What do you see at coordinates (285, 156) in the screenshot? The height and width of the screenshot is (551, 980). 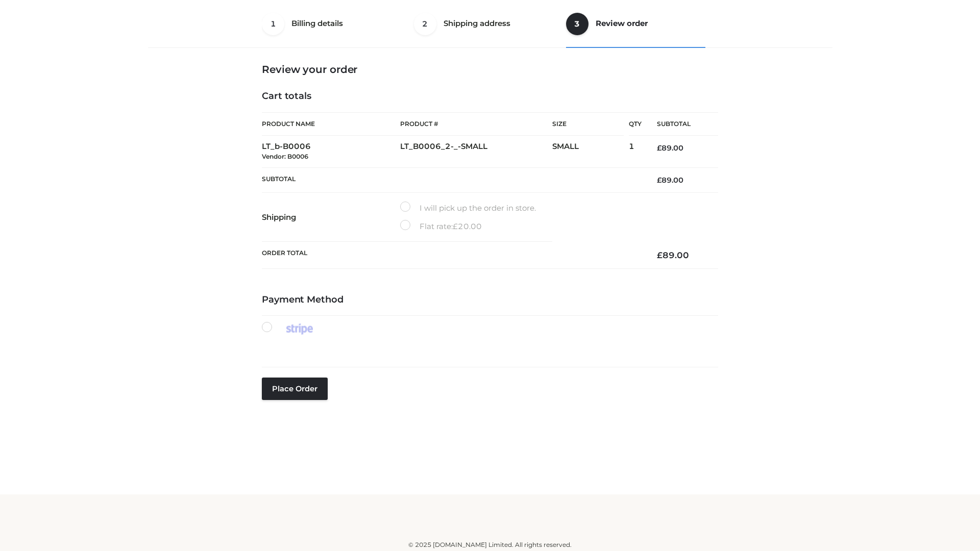 I see `small: Vendor: B0006` at bounding box center [285, 156].